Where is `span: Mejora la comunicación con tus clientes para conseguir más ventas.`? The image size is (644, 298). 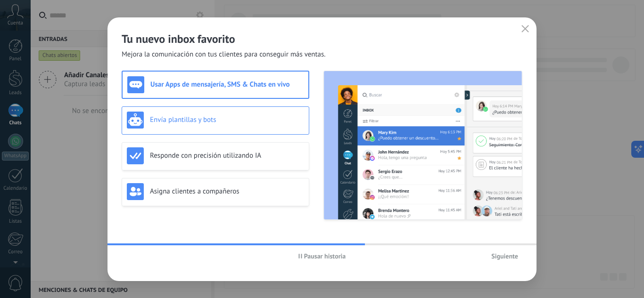 span: Mejora la comunicación con tus clientes para conseguir más ventas. is located at coordinates (224, 55).